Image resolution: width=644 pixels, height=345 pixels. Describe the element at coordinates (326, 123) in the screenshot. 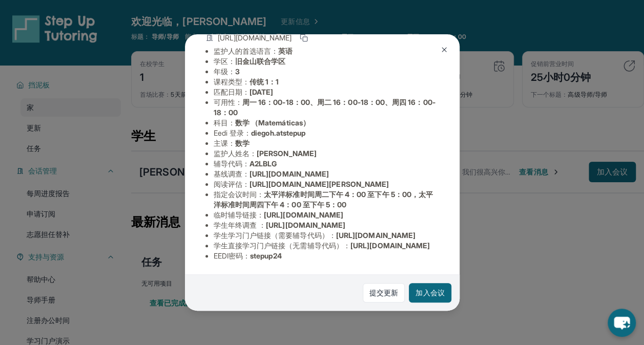

I see `li: 科目：` at that location.